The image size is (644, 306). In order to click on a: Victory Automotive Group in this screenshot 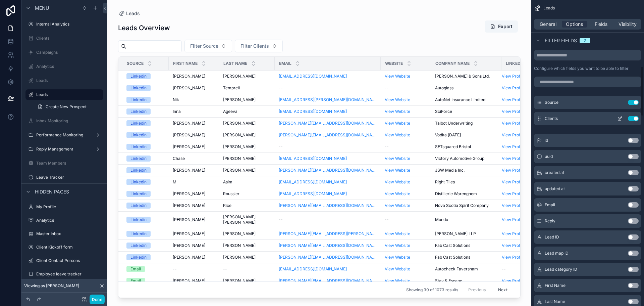, I will do `click(466, 158)`.